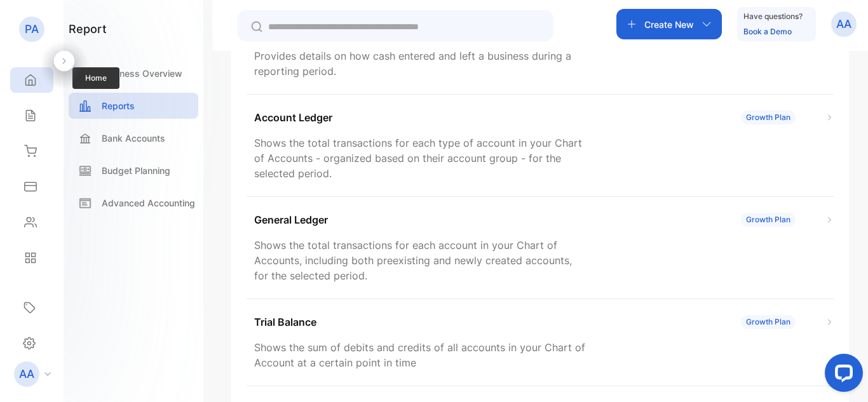 This screenshot has height=402, width=868. I want to click on h1: report, so click(88, 28).